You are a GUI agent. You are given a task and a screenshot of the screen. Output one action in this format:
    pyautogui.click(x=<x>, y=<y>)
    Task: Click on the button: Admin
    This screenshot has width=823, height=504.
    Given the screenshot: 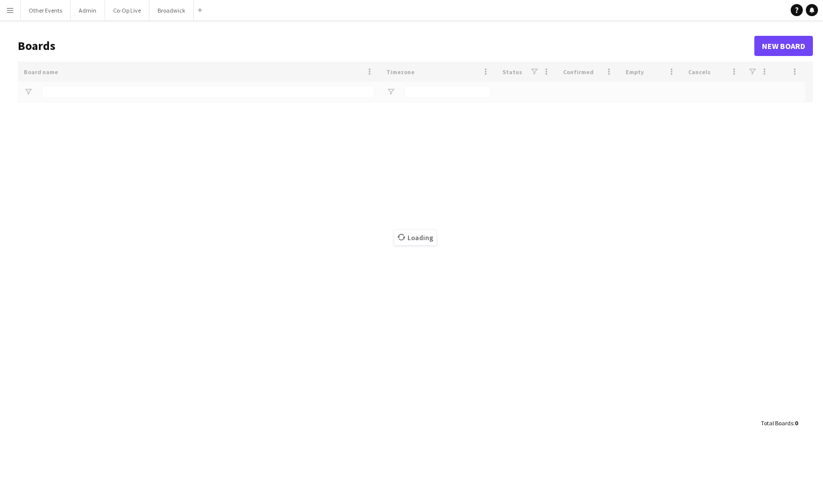 What is the action you would take?
    pyautogui.click(x=88, y=11)
    